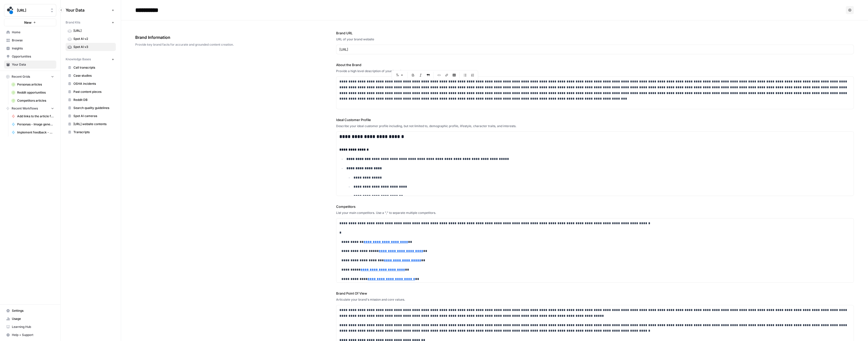  What do you see at coordinates (94, 39) in the screenshot?
I see `span: Spot AI v2` at bounding box center [94, 39].